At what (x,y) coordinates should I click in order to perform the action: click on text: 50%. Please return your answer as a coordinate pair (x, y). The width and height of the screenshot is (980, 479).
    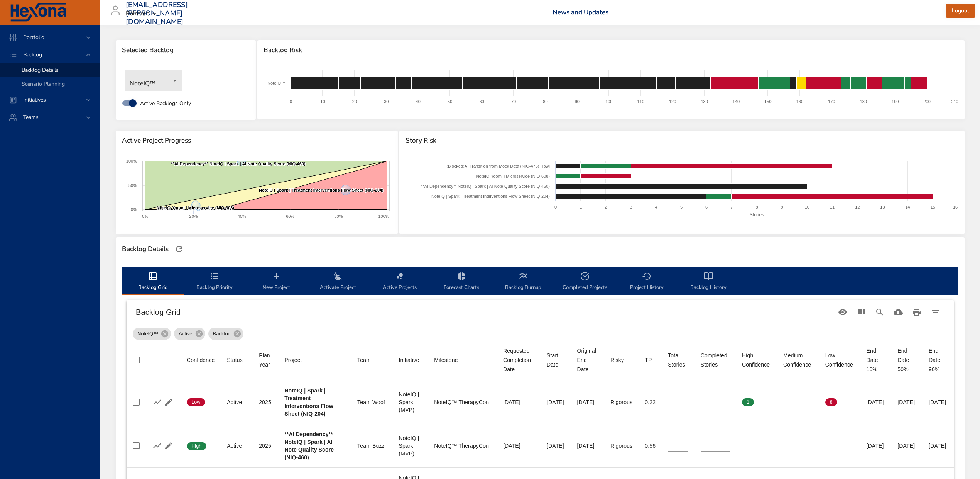
    Looking at the image, I should click on (132, 185).